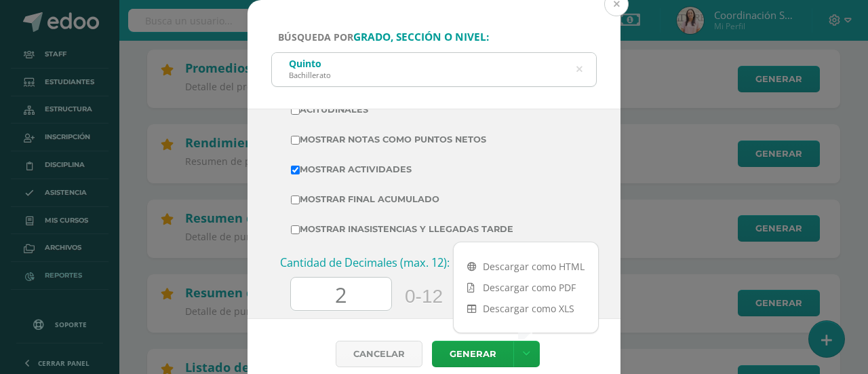 This screenshot has height=374, width=868. I want to click on div: Cancelar, so click(379, 353).